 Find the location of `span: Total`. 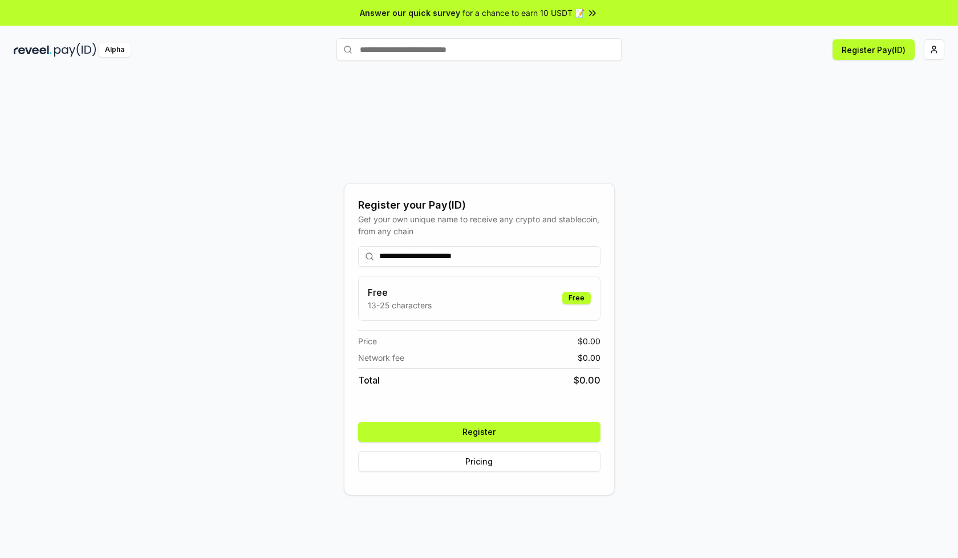

span: Total is located at coordinates (369, 380).